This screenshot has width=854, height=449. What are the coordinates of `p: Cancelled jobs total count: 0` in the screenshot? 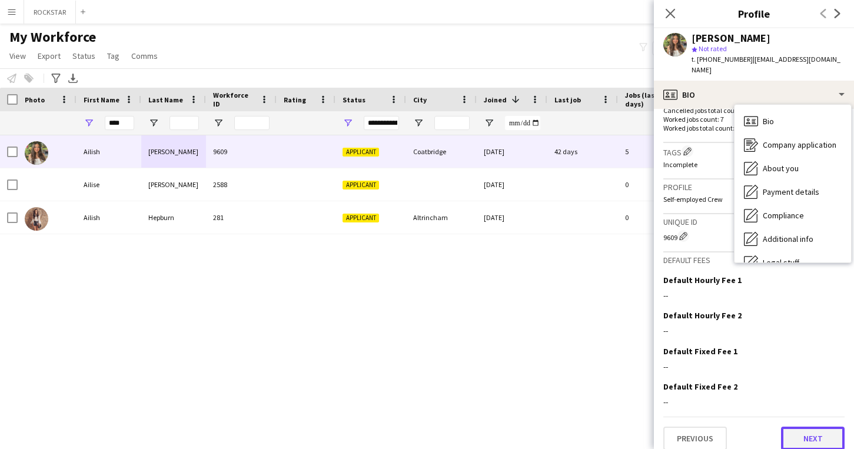 It's located at (754, 110).